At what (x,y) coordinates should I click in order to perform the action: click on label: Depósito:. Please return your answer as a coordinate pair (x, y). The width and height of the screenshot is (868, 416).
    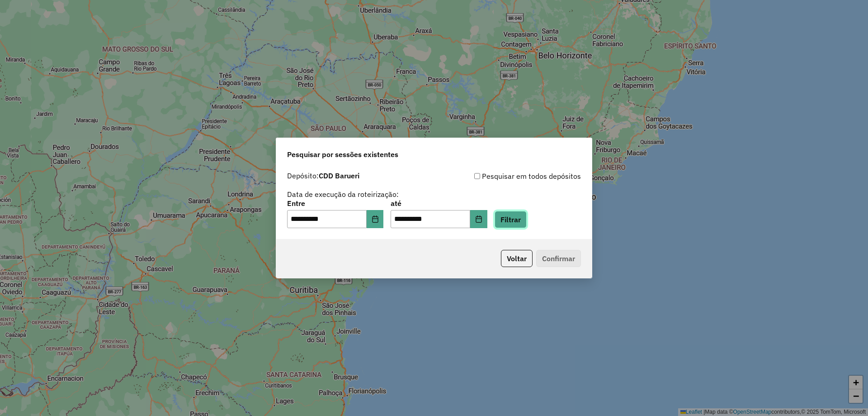
    Looking at the image, I should click on (323, 176).